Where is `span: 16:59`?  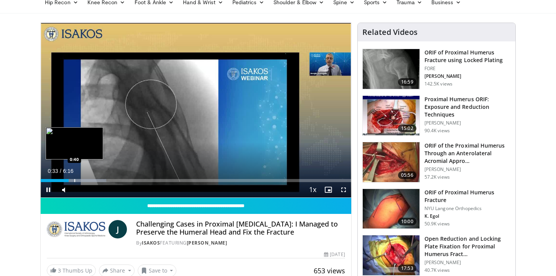 span: 16:59 is located at coordinates (407, 82).